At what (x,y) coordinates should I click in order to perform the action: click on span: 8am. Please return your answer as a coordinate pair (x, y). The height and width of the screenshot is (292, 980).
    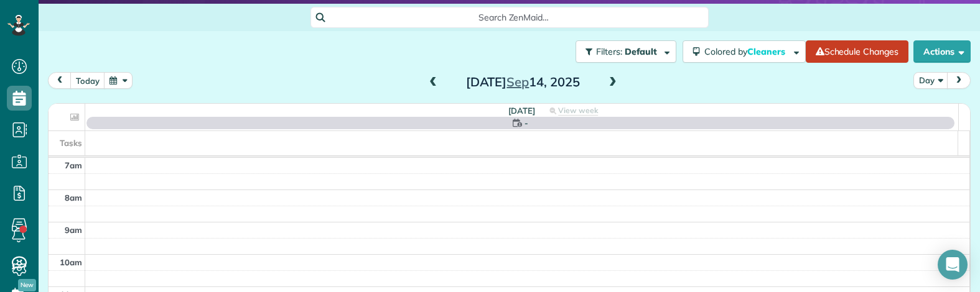
    Looking at the image, I should click on (73, 198).